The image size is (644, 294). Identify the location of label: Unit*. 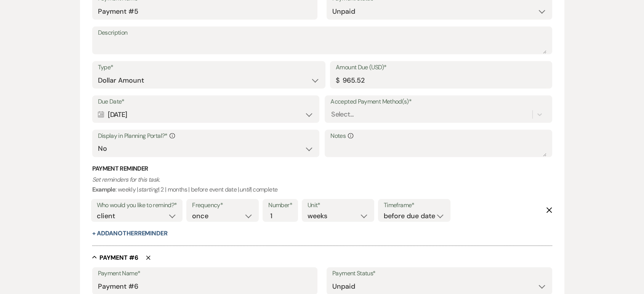
(338, 205).